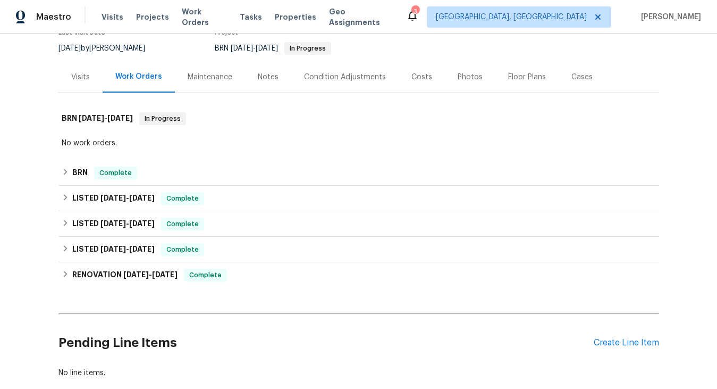 This screenshot has height=389, width=717. I want to click on div: Create Line Item, so click(626, 342).